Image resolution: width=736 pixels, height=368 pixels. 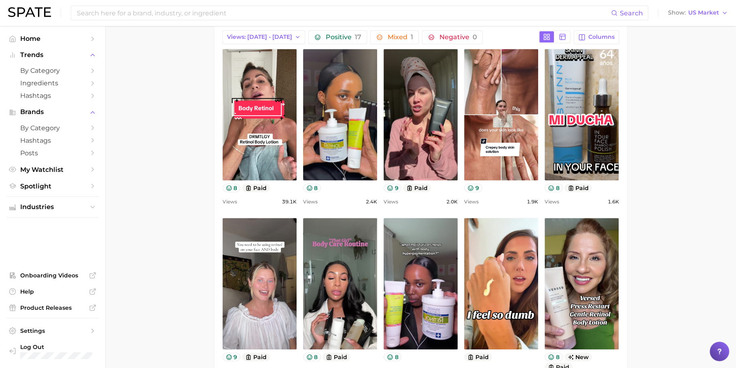 What do you see at coordinates (613, 202) in the screenshot?
I see `span: 1.6k` at bounding box center [613, 202].